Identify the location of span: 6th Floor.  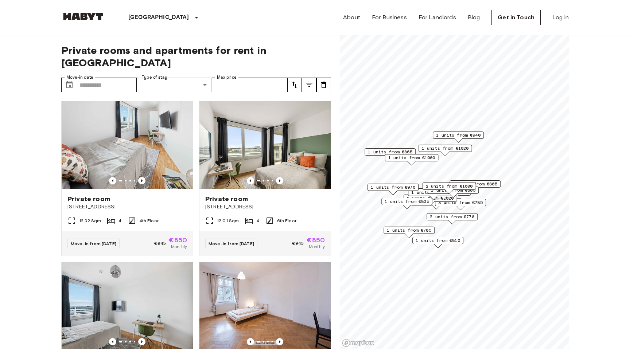
(287, 221).